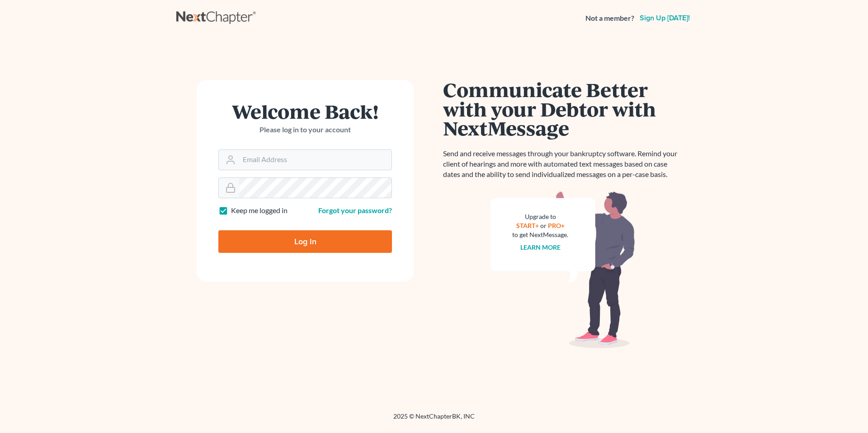  I want to click on p: Please log in to your account, so click(305, 130).